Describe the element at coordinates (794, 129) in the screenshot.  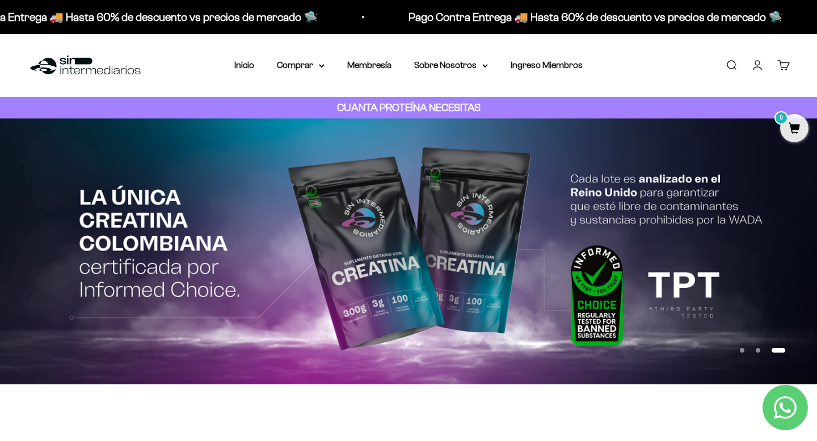
I see `a: 0` at that location.